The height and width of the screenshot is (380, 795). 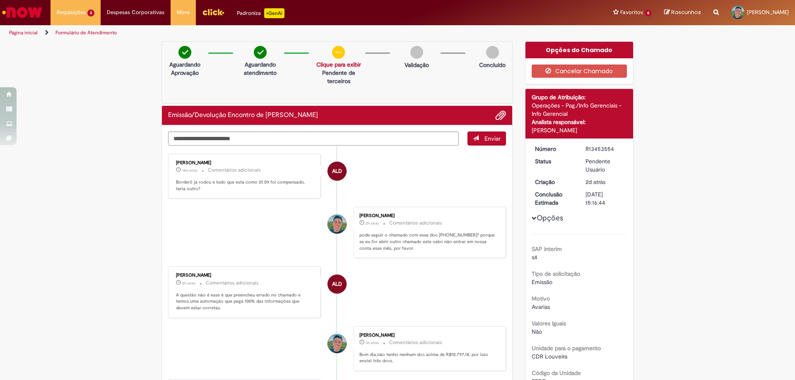 I want to click on span: Avarias, so click(x=541, y=307).